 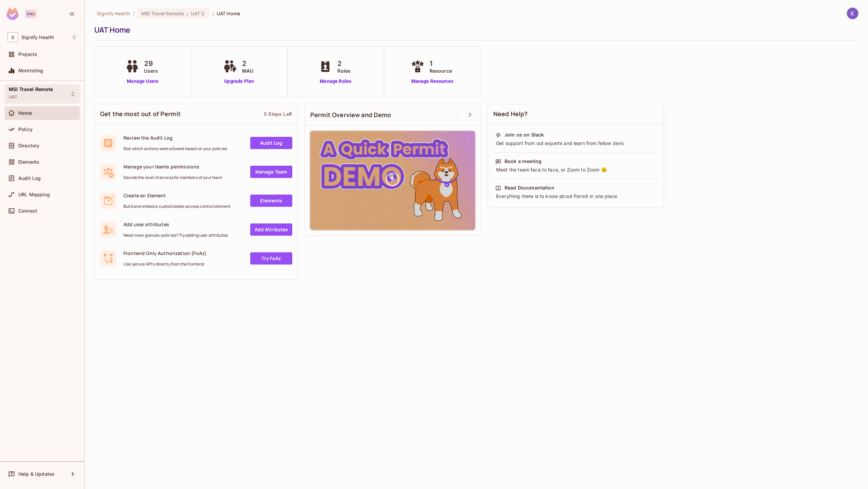 What do you see at coordinates (173, 167) in the screenshot?
I see `span: Manage your teams permissions` at bounding box center [173, 167].